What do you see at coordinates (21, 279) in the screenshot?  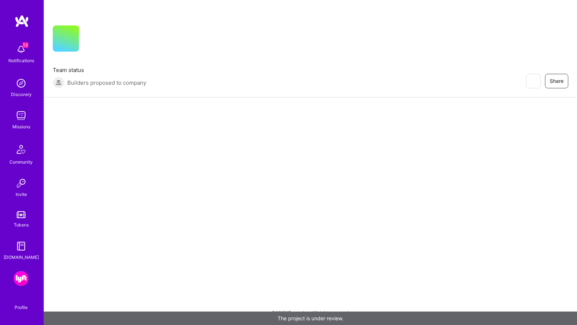 I see `a: Lyft: Android Business Travel Rewards & Accessibility` at bounding box center [21, 279].